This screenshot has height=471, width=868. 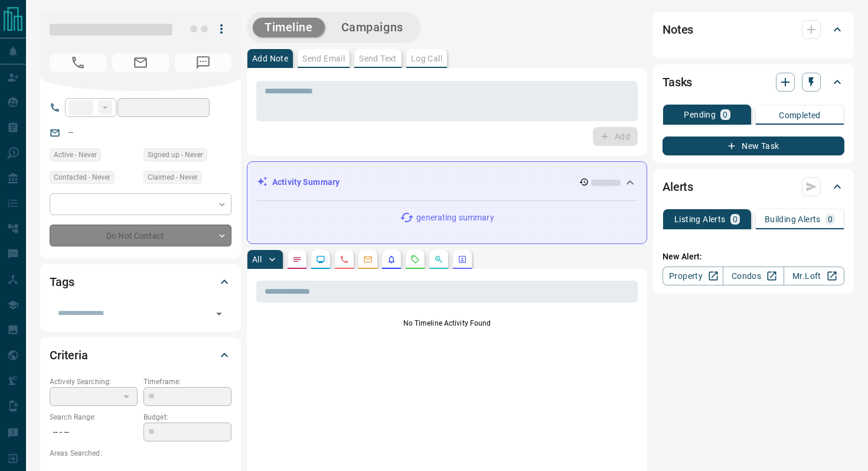 I want to click on span: Contacted - Never, so click(x=82, y=177).